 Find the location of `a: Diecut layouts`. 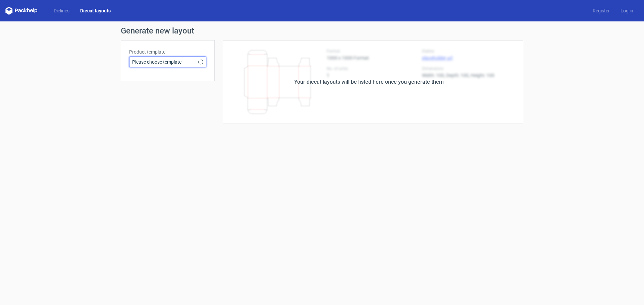

a: Diecut layouts is located at coordinates (95, 10).